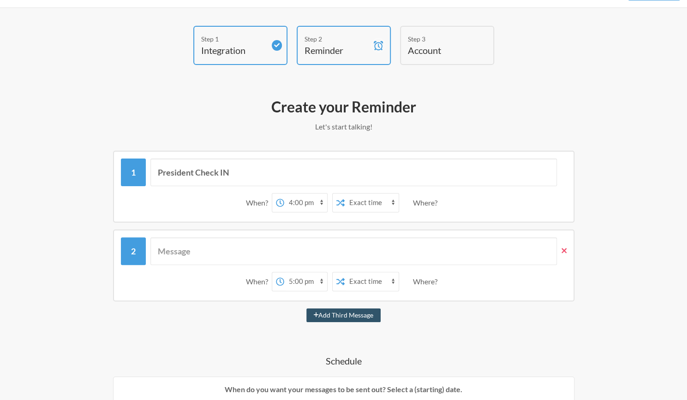 The image size is (687, 400). Describe the element at coordinates (440, 50) in the screenshot. I see `h4: Account` at that location.